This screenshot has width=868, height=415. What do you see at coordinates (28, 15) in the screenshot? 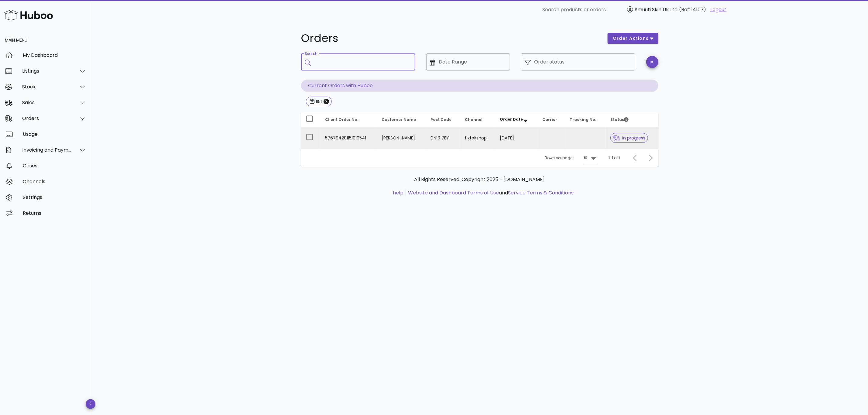
I see `img: Huboo Logo` at bounding box center [28, 15].